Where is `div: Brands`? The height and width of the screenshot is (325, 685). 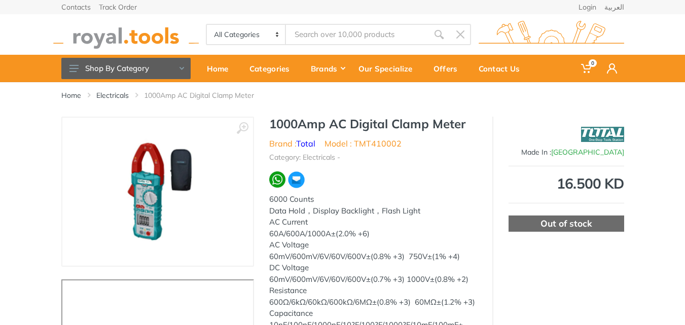
div: Brands is located at coordinates (327, 68).